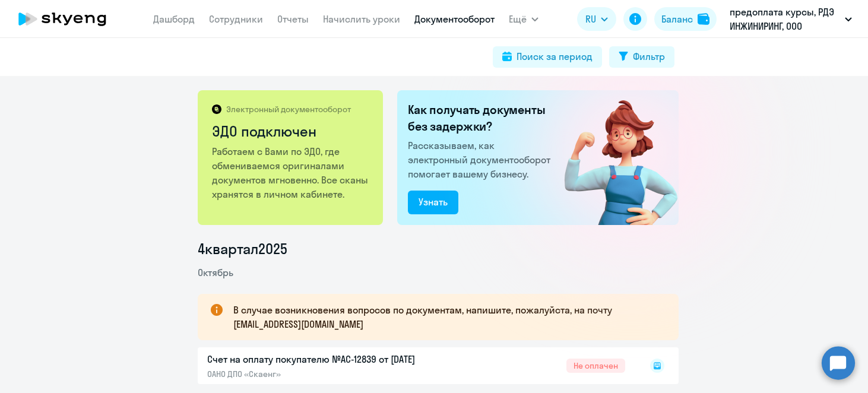 The height and width of the screenshot is (393, 868). I want to click on a: Отчеты, so click(293, 19).